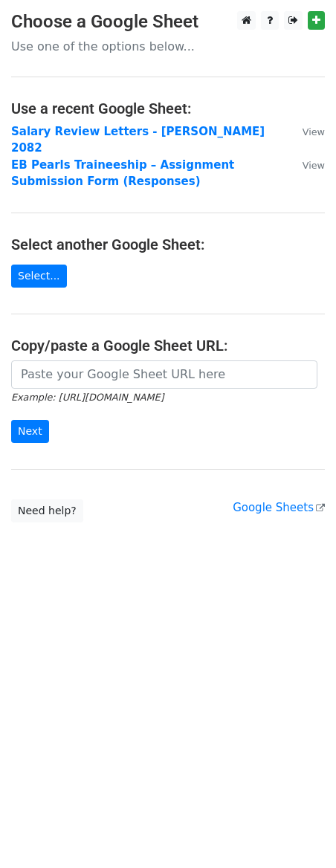 Image resolution: width=336 pixels, height=868 pixels. I want to click on strong: EB Pearls Traineeship – Assignment Submission Form (Responses), so click(123, 174).